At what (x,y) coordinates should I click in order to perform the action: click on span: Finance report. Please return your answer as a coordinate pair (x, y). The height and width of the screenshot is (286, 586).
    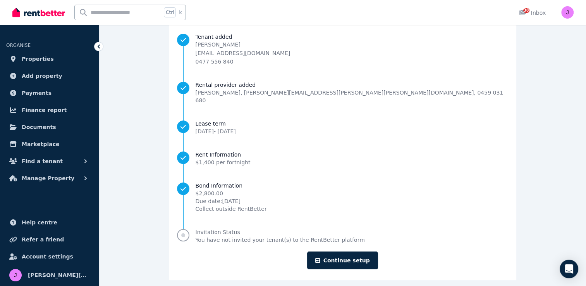
    Looking at the image, I should click on (44, 110).